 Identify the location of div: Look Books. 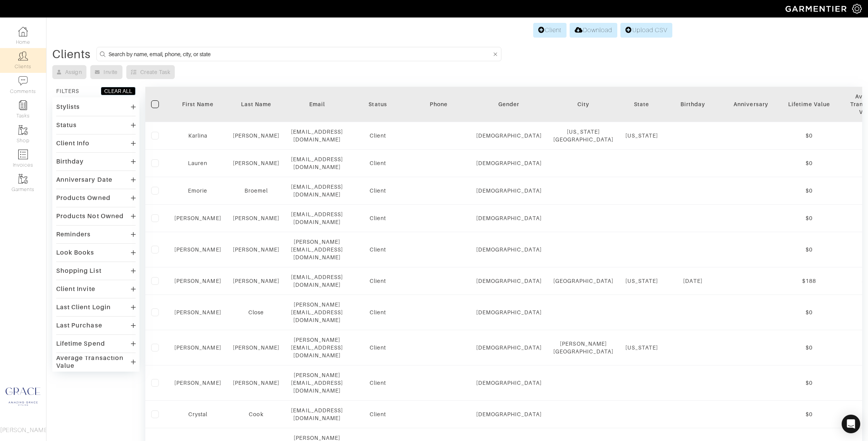
(76, 253).